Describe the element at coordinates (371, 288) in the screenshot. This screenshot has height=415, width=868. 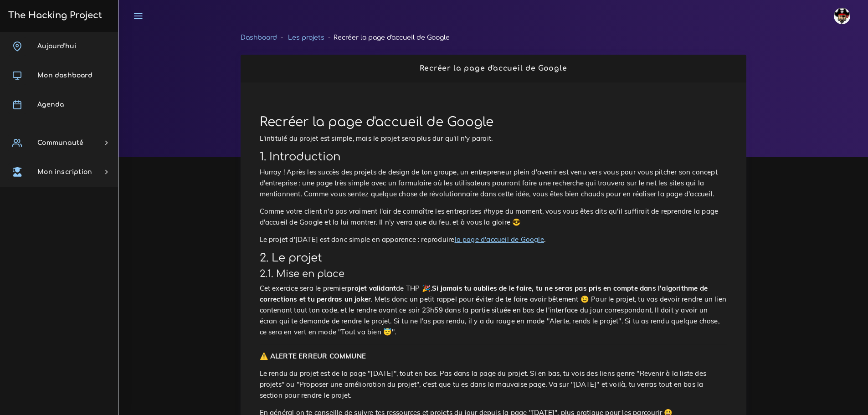
I see `strong: projet validant` at that location.